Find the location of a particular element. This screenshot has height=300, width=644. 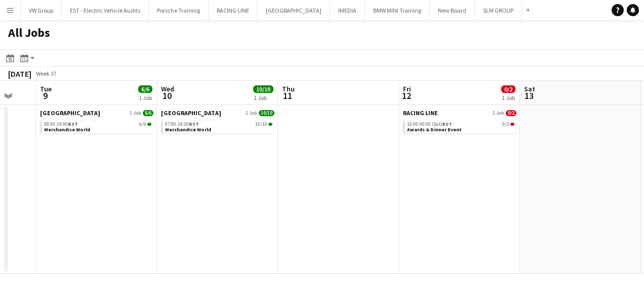

button: BMW MINI Training is located at coordinates (397, 10).